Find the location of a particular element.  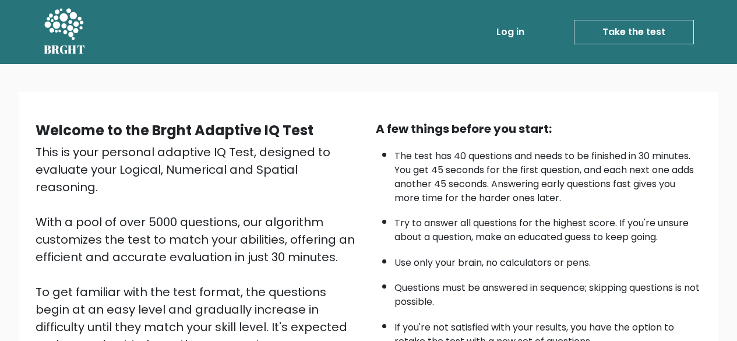

li: Questions must be answered in sequence; skipping questions is not possible. is located at coordinates (548, 292).